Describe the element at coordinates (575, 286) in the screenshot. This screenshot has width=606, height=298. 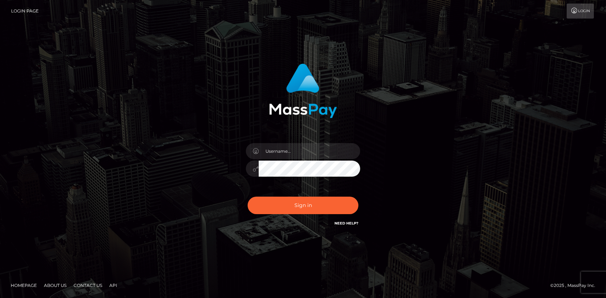
I see `div: © 2025 , MassPay Inc.` at that location.